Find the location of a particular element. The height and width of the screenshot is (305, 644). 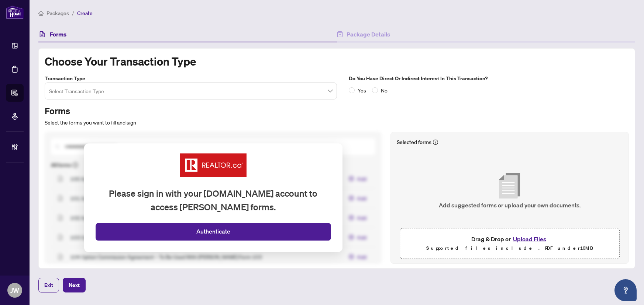

button: Open asap is located at coordinates (626, 291).